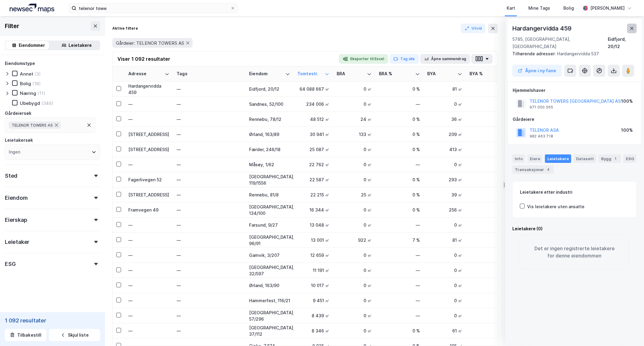  Describe the element at coordinates (16, 220) in the screenshot. I see `div: Eierskap` at that location.